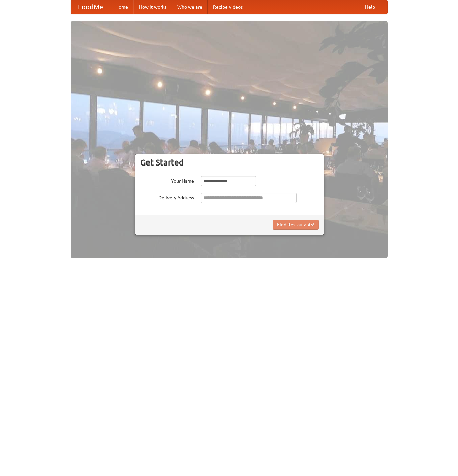  What do you see at coordinates (153, 7) in the screenshot?
I see `a: How it works` at bounding box center [153, 7].